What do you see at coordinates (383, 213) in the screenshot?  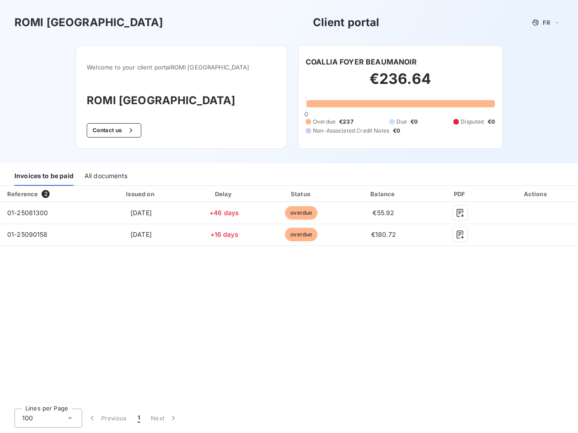 I see `span: €55.92` at bounding box center [383, 213].